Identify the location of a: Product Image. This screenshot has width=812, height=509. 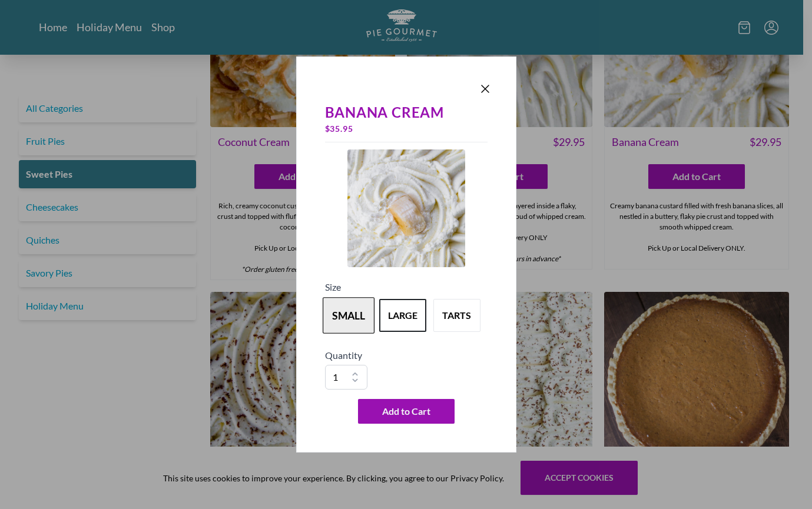
(406, 210).